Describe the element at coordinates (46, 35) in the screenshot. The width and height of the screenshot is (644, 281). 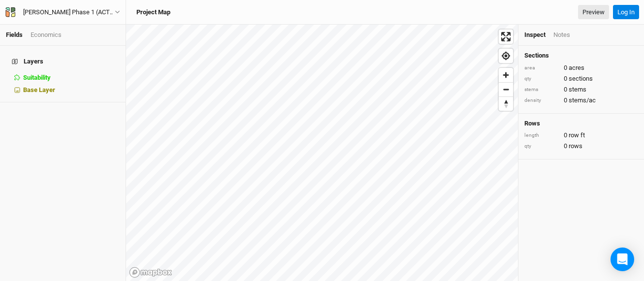
I see `div: Economics` at that location.